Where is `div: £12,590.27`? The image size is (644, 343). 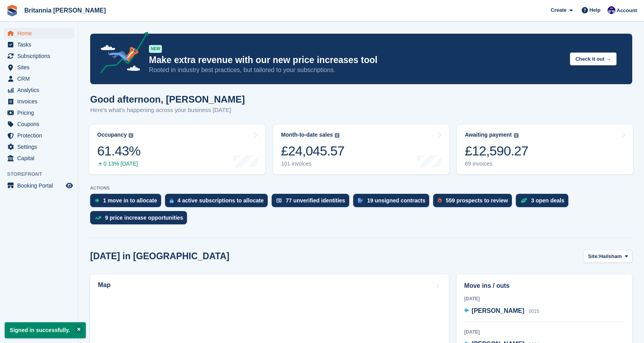
div: £12,590.27 is located at coordinates (497, 151).